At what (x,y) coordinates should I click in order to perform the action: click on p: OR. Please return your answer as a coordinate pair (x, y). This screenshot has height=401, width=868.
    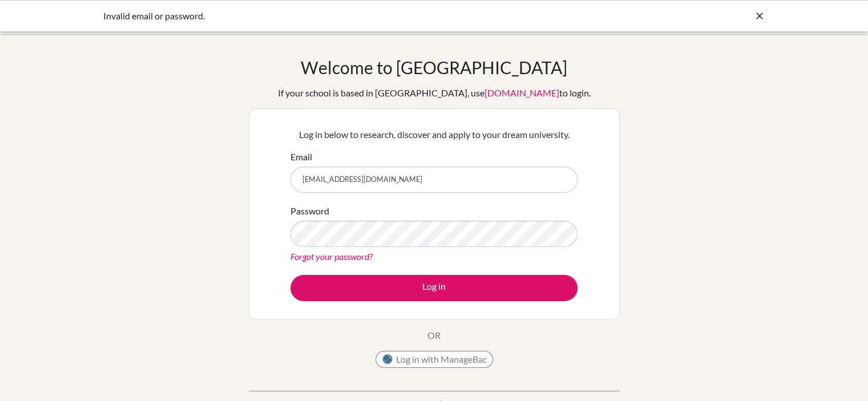
    Looking at the image, I should click on (434, 335).